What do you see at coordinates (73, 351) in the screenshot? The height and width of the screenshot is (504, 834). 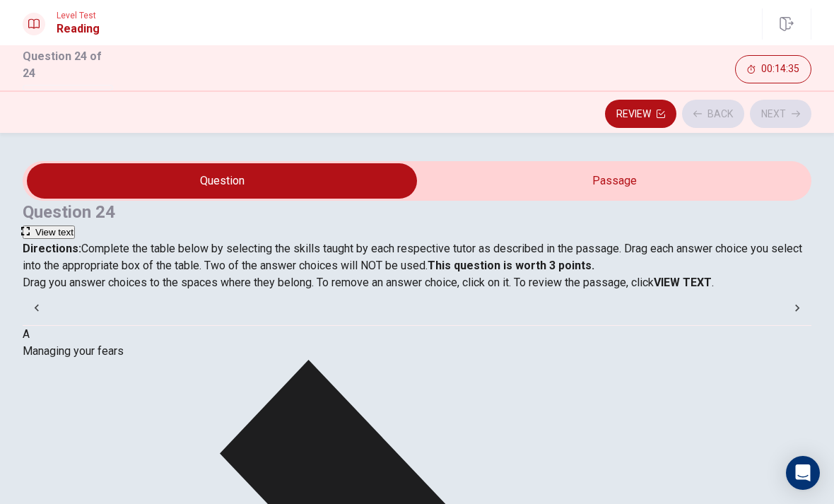 I see `span: Managing your fears` at bounding box center [73, 351].